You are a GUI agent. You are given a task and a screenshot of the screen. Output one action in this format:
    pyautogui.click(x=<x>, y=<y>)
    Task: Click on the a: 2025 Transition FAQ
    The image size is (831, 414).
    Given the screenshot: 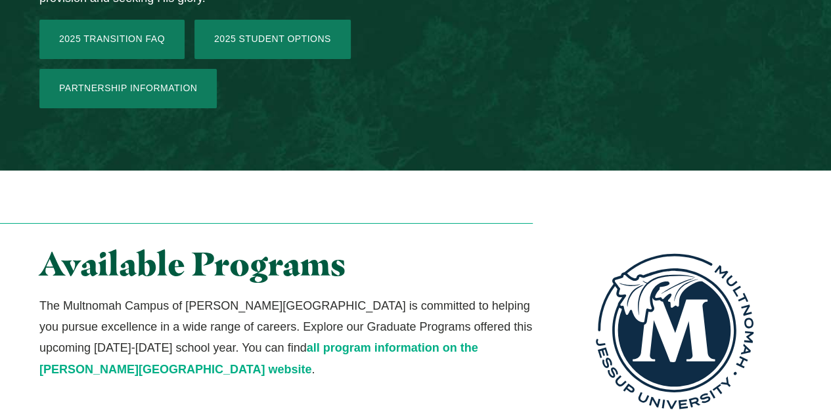 What is the action you would take?
    pyautogui.click(x=112, y=39)
    